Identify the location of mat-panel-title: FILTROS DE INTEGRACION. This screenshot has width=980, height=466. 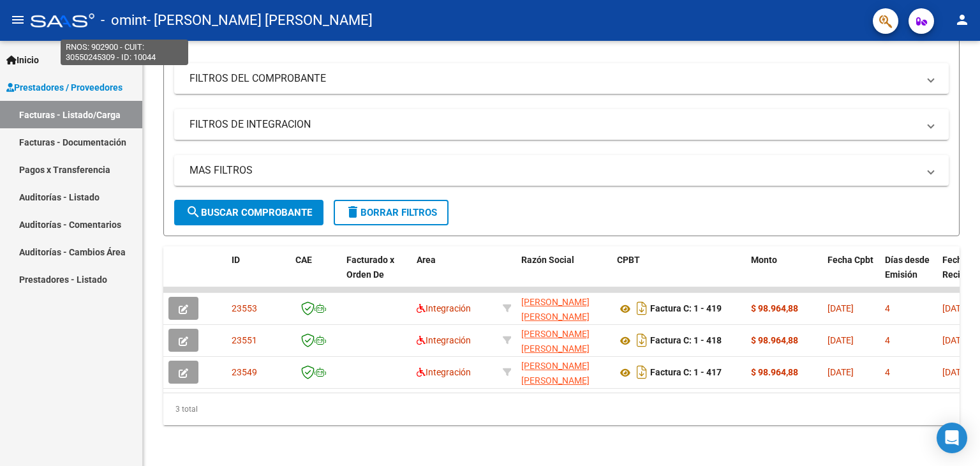
(554, 124).